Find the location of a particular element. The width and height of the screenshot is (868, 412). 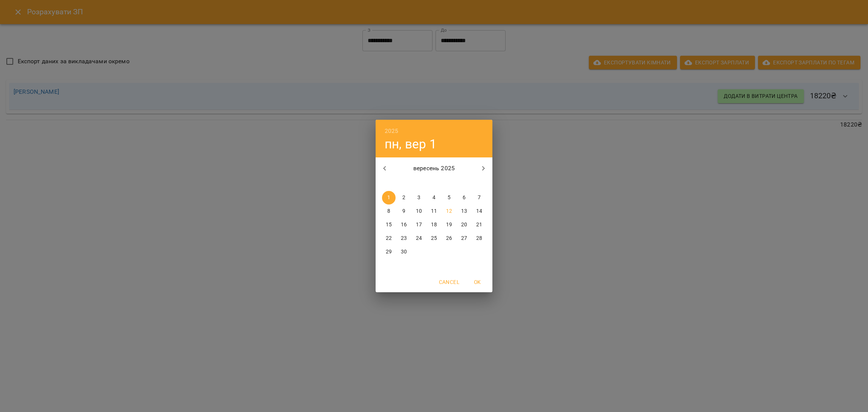

p: 23 is located at coordinates (404, 238).